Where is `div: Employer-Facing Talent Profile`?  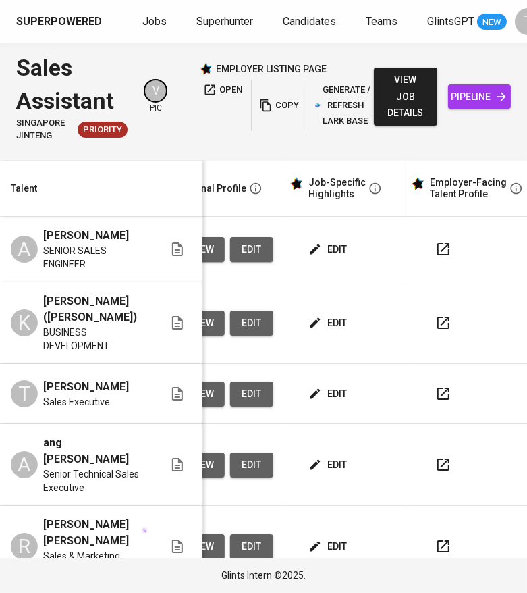
div: Employer-Facing Talent Profile is located at coordinates (469, 188).